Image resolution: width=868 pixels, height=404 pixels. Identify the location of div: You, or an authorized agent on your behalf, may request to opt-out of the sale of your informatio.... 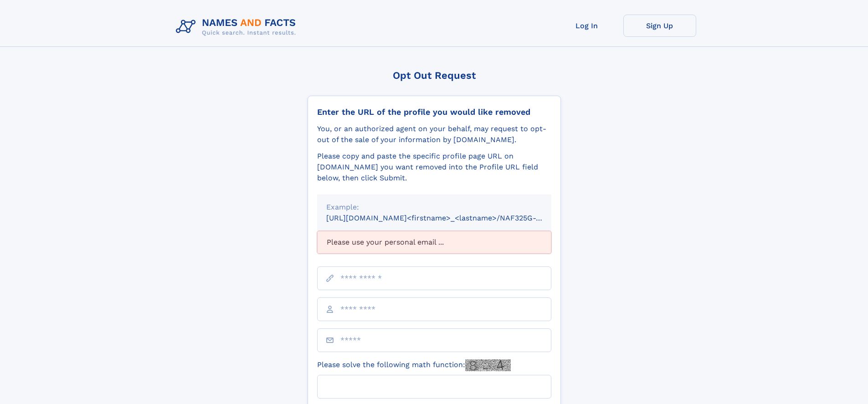
(434, 135).